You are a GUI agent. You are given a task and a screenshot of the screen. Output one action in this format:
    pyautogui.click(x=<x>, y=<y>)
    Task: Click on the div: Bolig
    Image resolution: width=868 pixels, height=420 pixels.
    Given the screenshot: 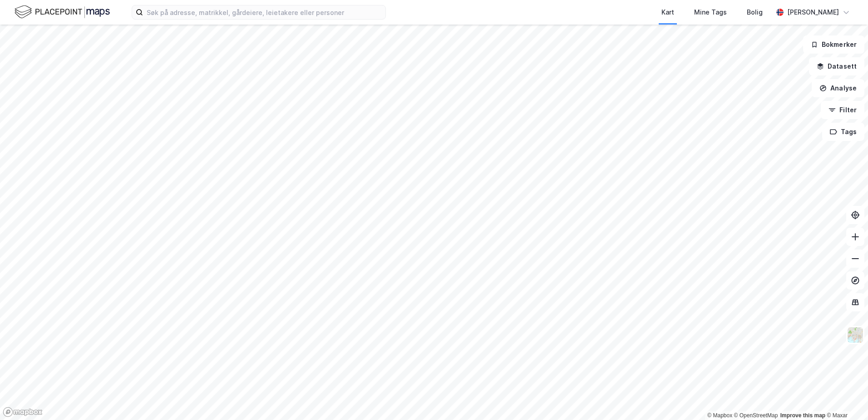 What is the action you would take?
    pyautogui.click(x=755, y=13)
    